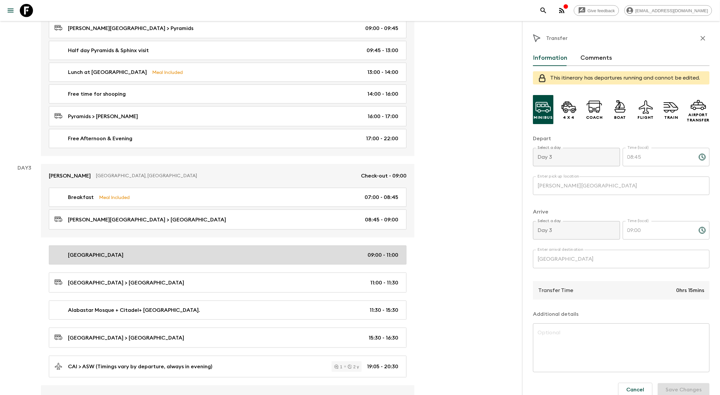  Describe the element at coordinates (228, 197) in the screenshot. I see `a: BreakfastMeal Included07:00 - 08:45` at that location.